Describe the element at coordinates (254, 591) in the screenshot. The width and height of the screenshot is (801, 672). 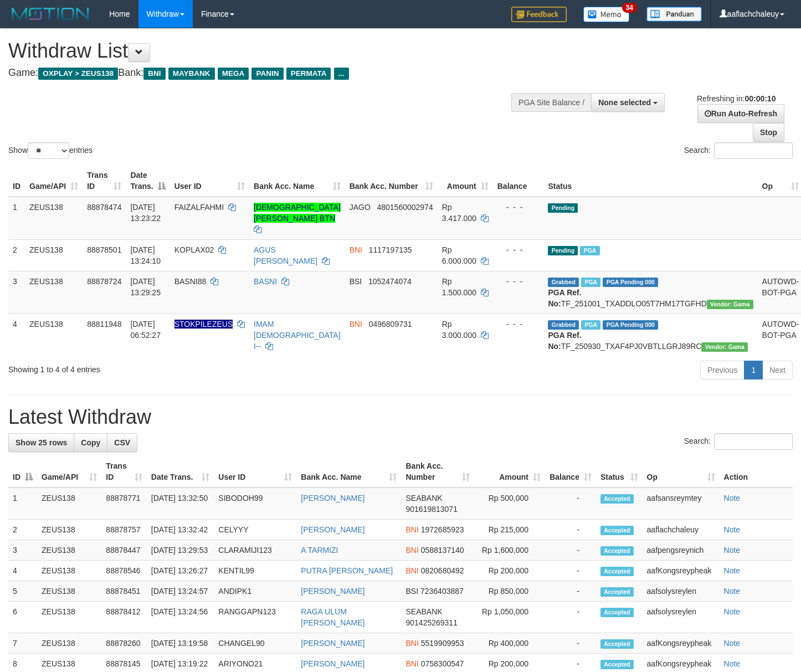
I see `td: ANDIPK1` at that location.